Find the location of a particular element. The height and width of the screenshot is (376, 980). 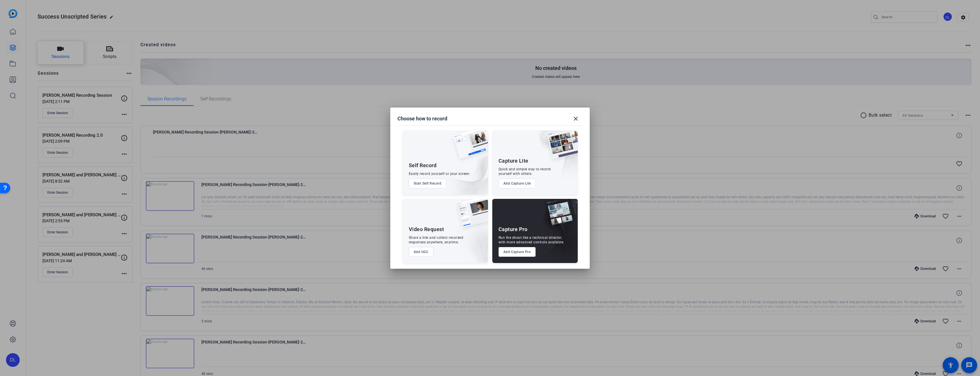

h1: Choose how to record is located at coordinates (422, 118).